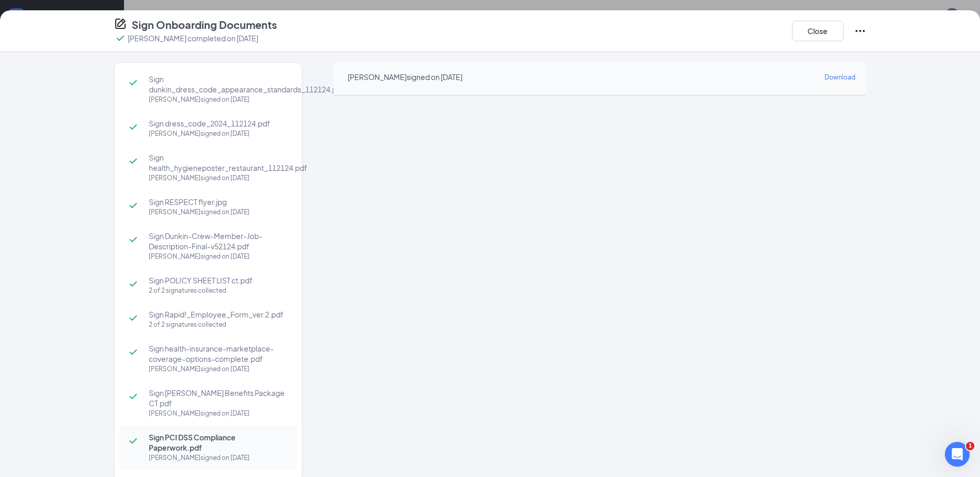 This screenshot has height=477, width=980. I want to click on a: Download, so click(840, 77).